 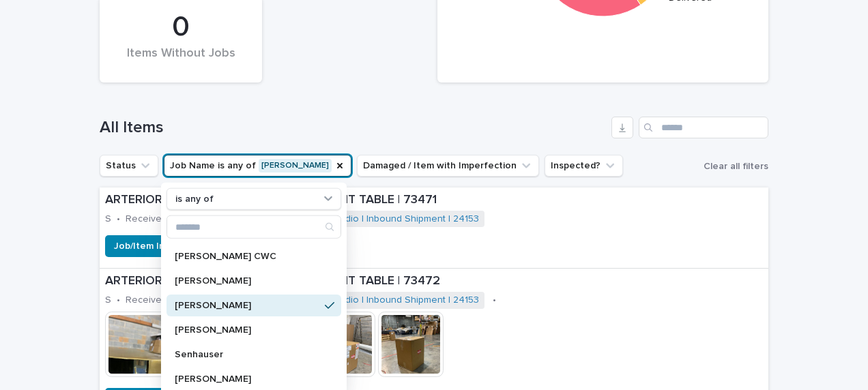 What do you see at coordinates (736, 167) in the screenshot?
I see `span: Clear all filters` at bounding box center [736, 167].